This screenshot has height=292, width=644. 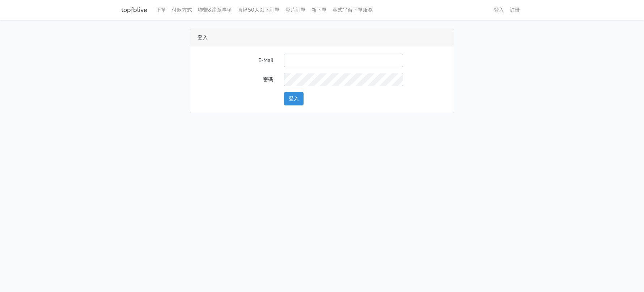 What do you see at coordinates (182, 10) in the screenshot?
I see `a: 付款方式` at bounding box center [182, 10].